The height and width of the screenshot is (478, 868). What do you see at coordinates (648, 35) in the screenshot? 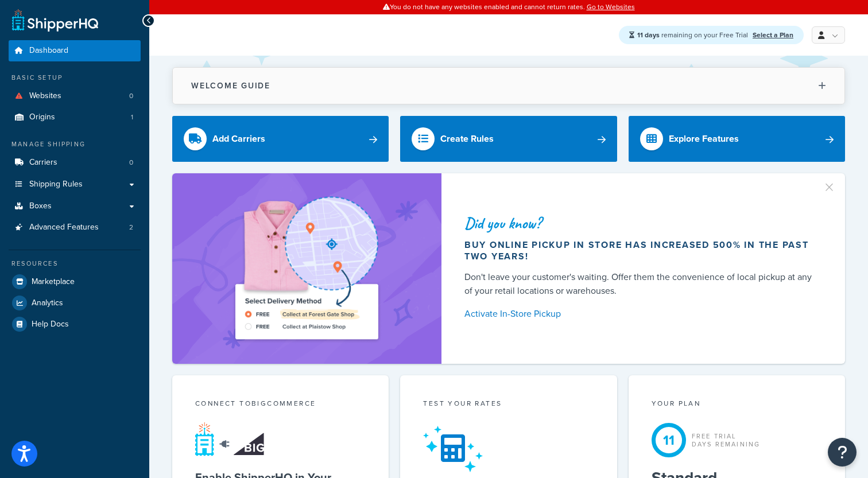
I see `strong: 11 days` at bounding box center [648, 35].